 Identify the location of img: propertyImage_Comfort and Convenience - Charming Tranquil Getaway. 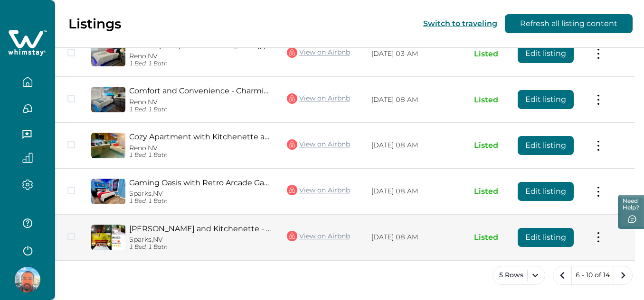
(108, 100).